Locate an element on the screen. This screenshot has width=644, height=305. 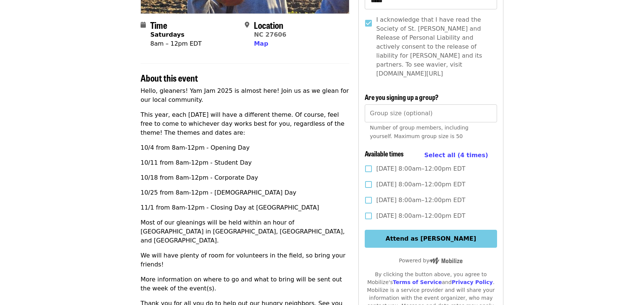
span: Are you signing up a group? is located at coordinates (401, 97).